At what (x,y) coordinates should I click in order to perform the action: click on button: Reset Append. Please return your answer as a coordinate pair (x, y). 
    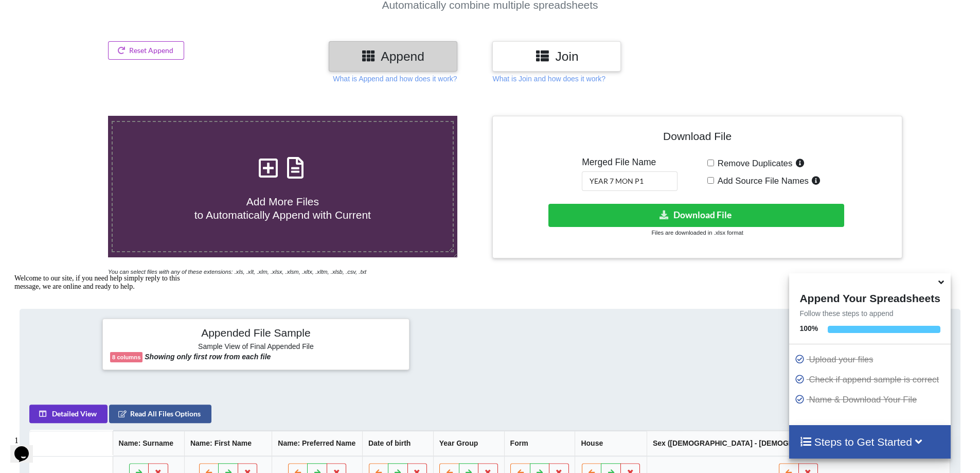
    Looking at the image, I should click on (146, 50).